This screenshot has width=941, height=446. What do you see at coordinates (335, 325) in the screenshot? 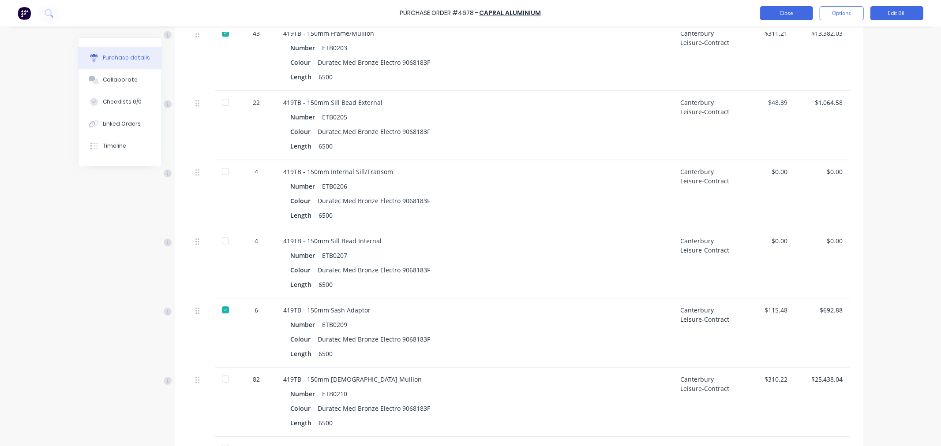
I see `div: ETB0209` at bounding box center [335, 325].